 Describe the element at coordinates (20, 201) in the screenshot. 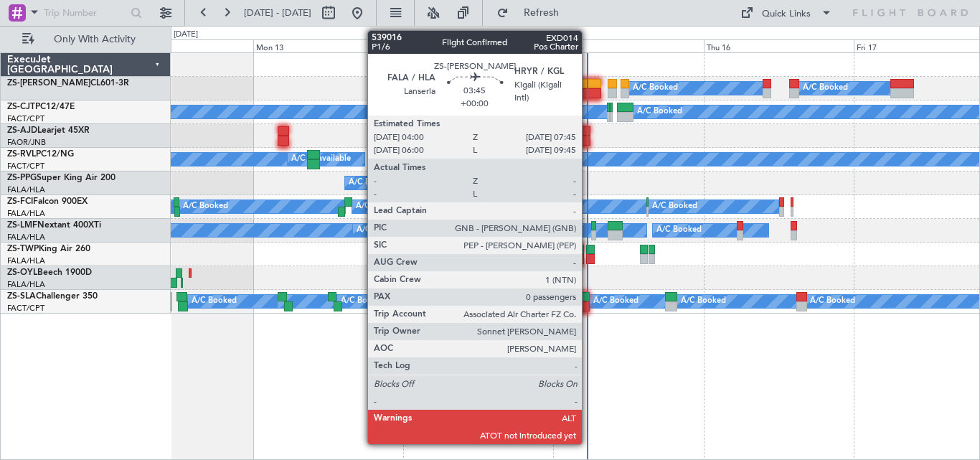

I see `span: ZS-FCI` at that location.